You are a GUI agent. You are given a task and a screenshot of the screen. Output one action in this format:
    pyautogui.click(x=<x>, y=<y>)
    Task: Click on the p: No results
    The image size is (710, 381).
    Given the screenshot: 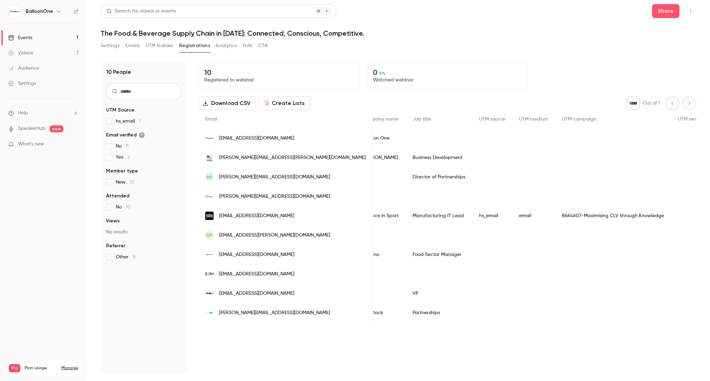 What is the action you would take?
    pyautogui.click(x=144, y=232)
    